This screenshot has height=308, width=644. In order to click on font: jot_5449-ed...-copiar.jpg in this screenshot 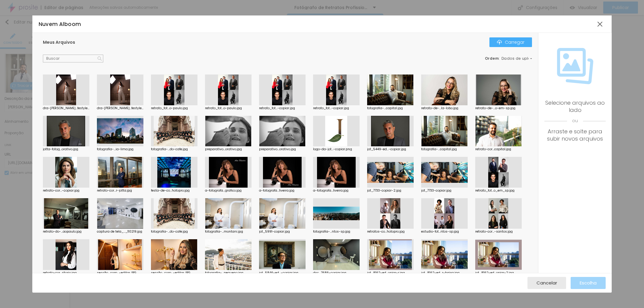, I will do `click(386, 149)`.